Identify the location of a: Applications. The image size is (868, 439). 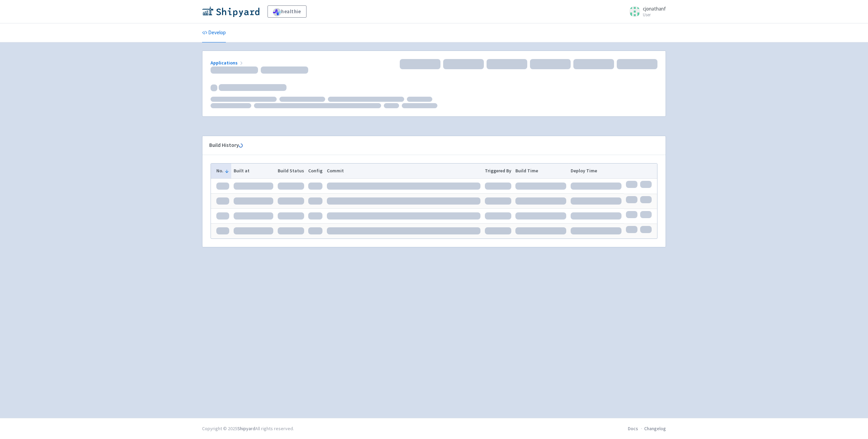
(227, 63).